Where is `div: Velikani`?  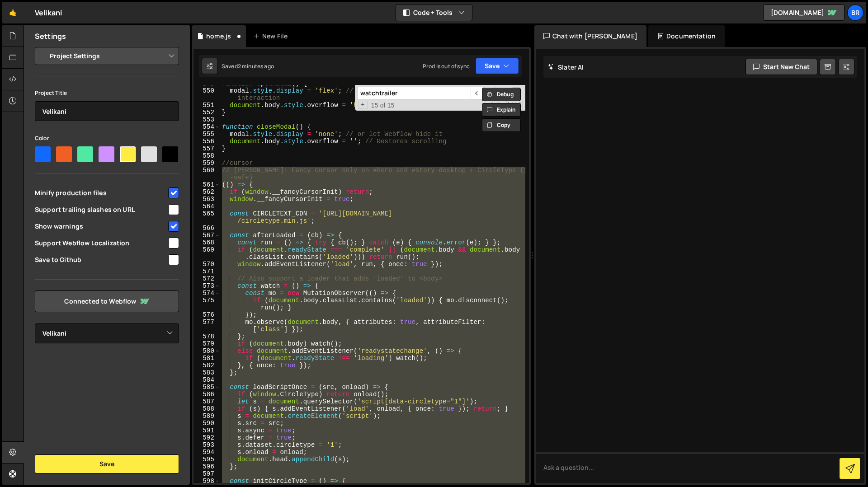
div: Velikani is located at coordinates (48, 13).